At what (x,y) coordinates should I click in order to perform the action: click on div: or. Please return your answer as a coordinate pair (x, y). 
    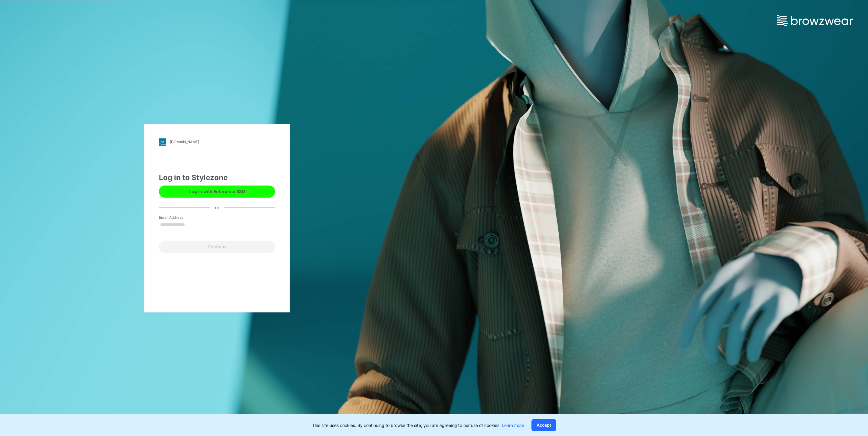
    Looking at the image, I should click on (217, 208).